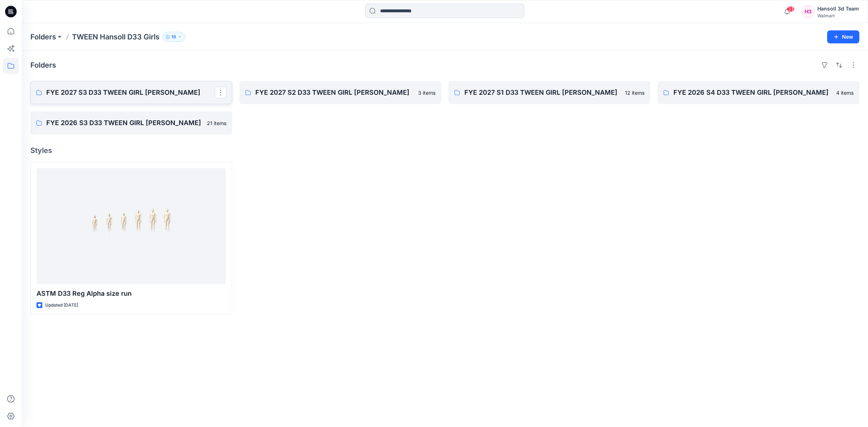 This screenshot has width=868, height=427. I want to click on p: 3 items, so click(427, 93).